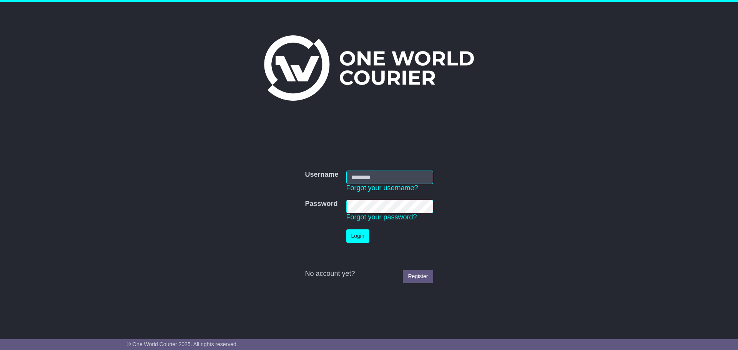 This screenshot has width=738, height=350. Describe the element at coordinates (369, 274) in the screenshot. I see `div: No account yet?` at that location.